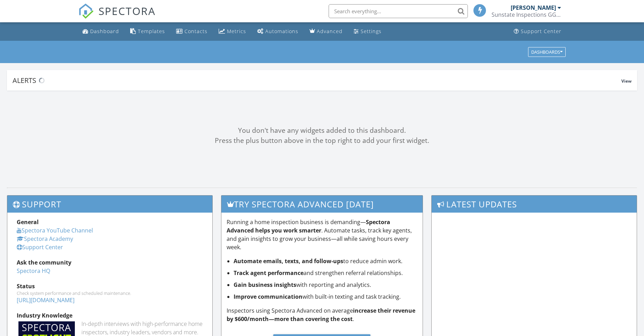  What do you see at coordinates (282, 31) in the screenshot?
I see `div: Automations` at bounding box center [282, 31].